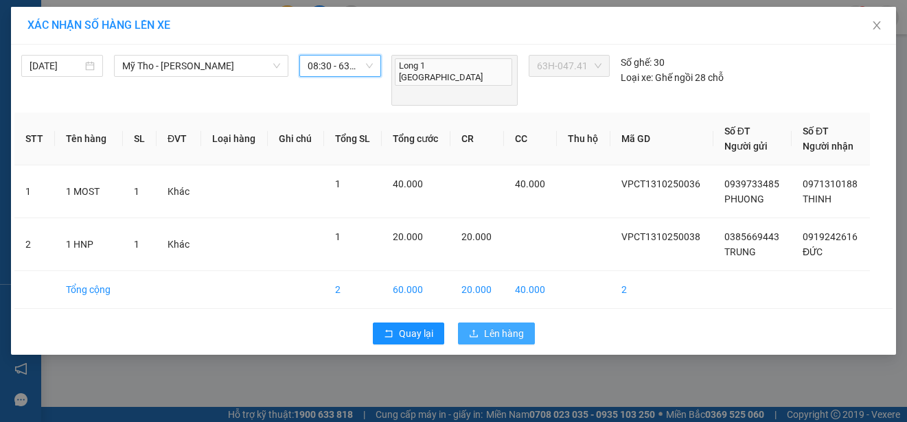 This screenshot has height=422, width=907. I want to click on div: ĐỨC, so click(202, 53).